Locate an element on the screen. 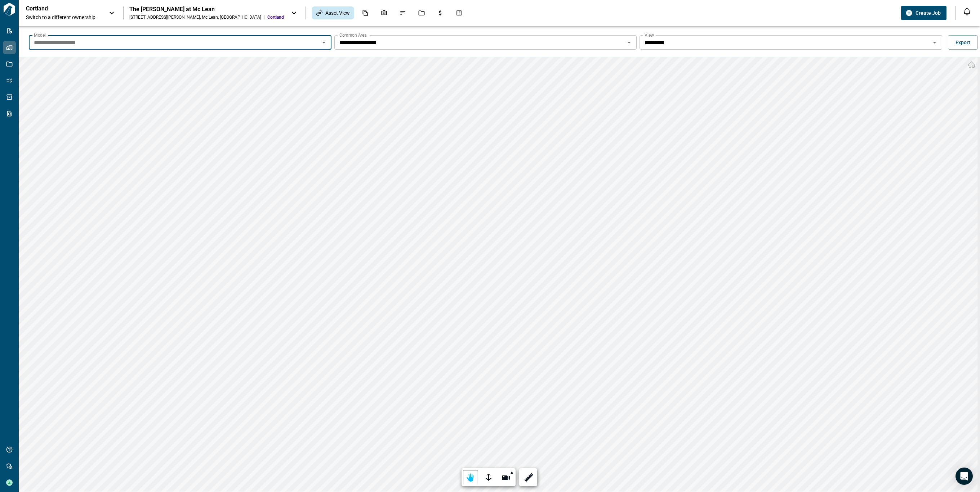  span: Export is located at coordinates (963, 42).